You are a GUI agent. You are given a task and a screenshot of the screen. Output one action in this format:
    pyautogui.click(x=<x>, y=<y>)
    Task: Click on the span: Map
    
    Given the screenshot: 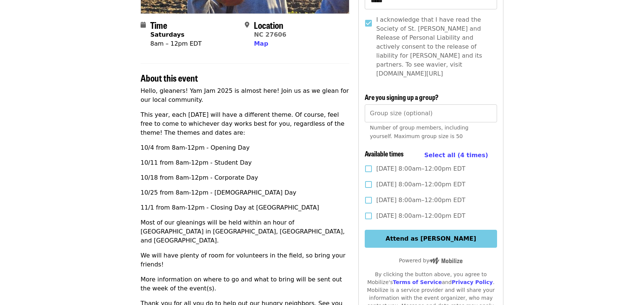 What is the action you would take?
    pyautogui.click(x=261, y=43)
    